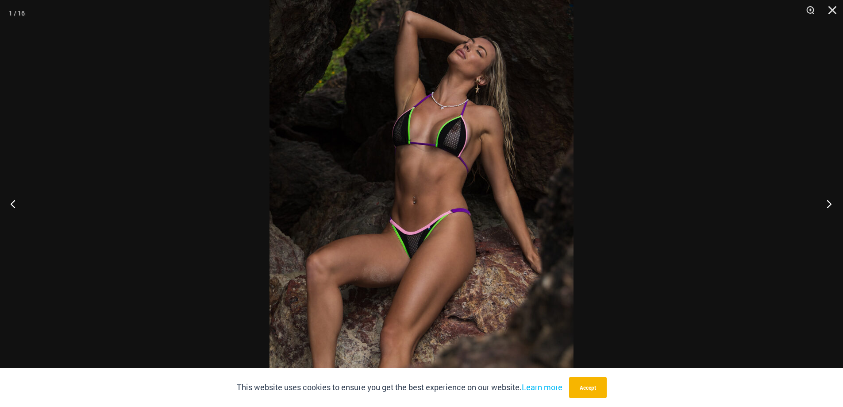 The width and height of the screenshot is (843, 407). I want to click on button: Accept, so click(588, 387).